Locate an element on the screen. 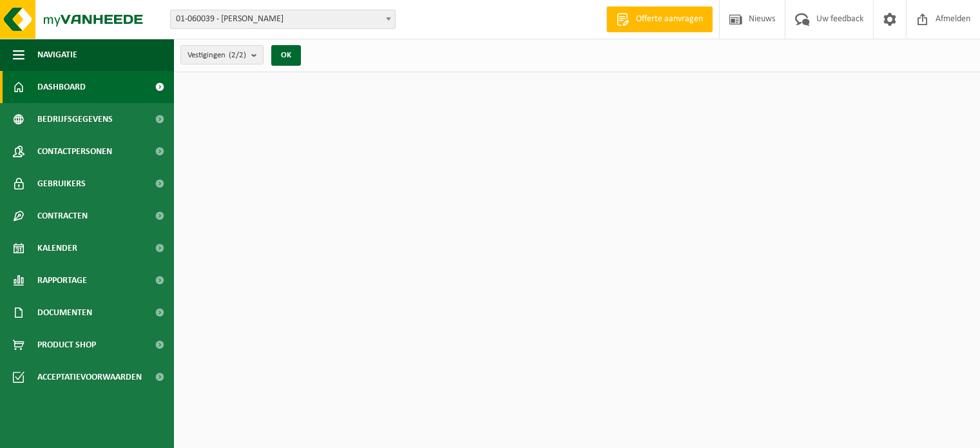 The width and height of the screenshot is (980, 448). span: Rapportage is located at coordinates (61, 281).